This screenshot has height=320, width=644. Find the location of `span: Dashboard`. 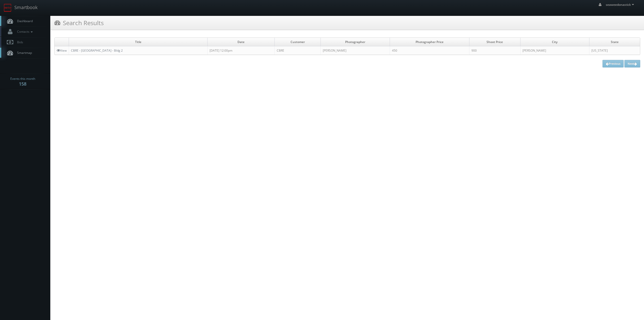

span: Dashboard is located at coordinates (24, 21).